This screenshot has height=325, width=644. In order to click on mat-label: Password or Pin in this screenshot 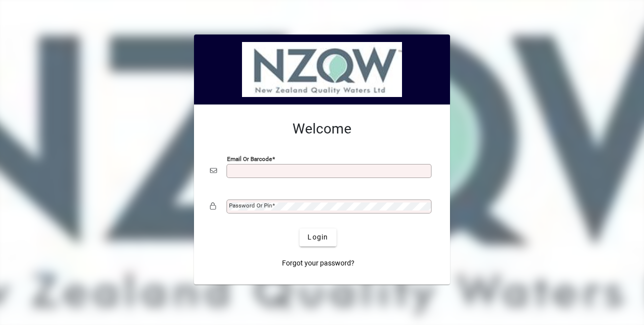, I will do `click(251, 206)`.